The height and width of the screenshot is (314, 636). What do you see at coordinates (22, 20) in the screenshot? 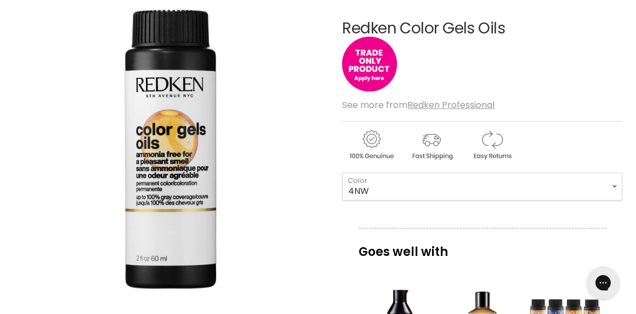
I see `button: Gorgias live chat` at bounding box center [22, 20].